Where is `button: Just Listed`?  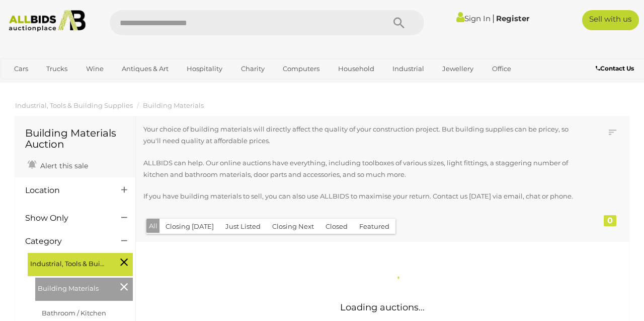
button: Just Listed is located at coordinates (243, 226).